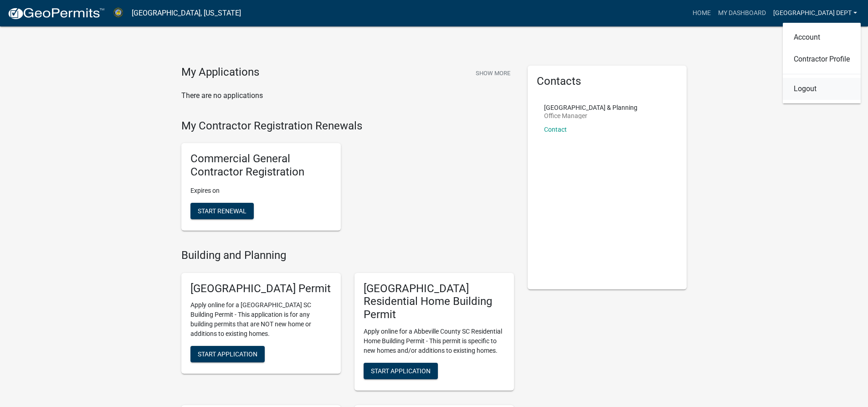 The image size is (868, 407). What do you see at coordinates (348, 96) in the screenshot?
I see `p: There are no applications` at bounding box center [348, 96].